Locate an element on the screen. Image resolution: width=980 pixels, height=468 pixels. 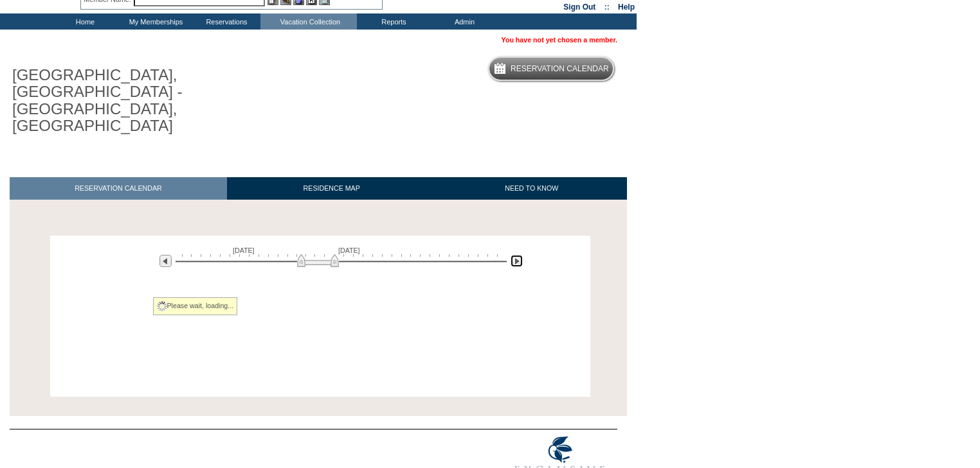
a: RESERVATION CALENDAR is located at coordinates (118, 188).